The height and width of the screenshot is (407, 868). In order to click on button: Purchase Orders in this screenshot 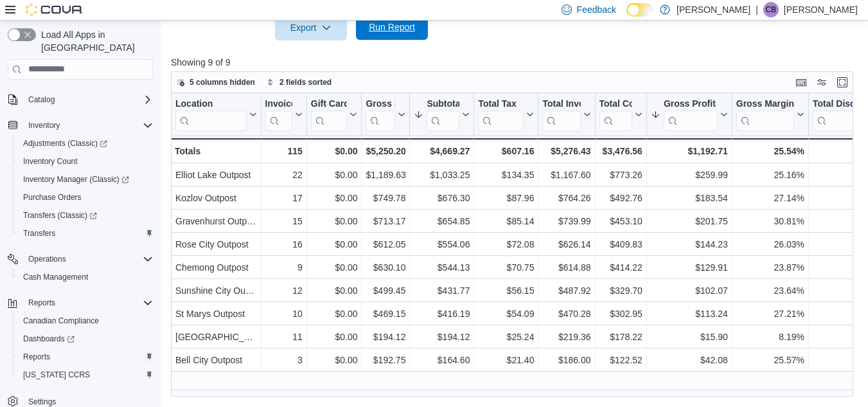, I will do `click(85, 197)`.